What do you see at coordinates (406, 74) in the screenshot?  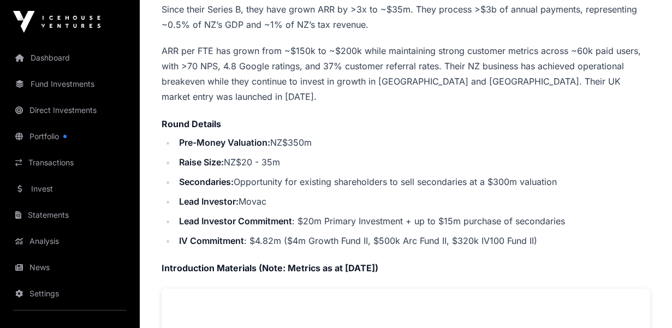 I see `p: ARR per FTE has grown from ~$150k to ~$200k while maintaining strong customer metrics across ~60k...` at bounding box center [406, 74].